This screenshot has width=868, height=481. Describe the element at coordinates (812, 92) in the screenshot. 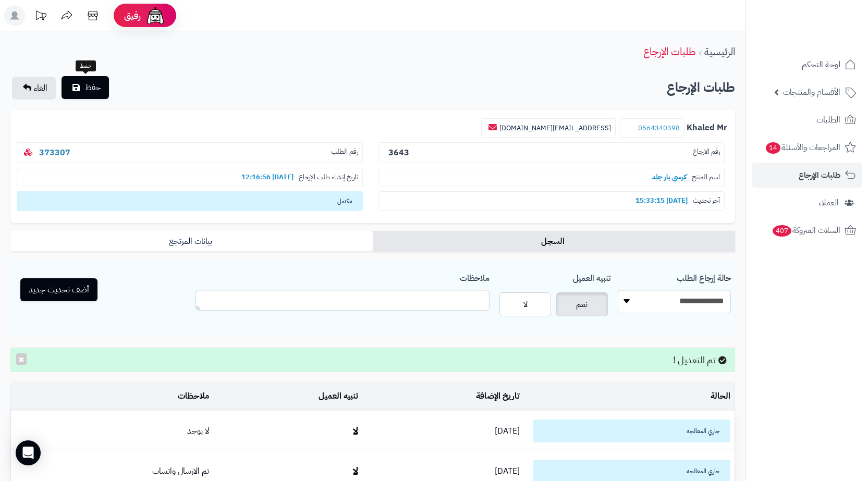

I see `span: الأقسام والمنتجات` at that location.